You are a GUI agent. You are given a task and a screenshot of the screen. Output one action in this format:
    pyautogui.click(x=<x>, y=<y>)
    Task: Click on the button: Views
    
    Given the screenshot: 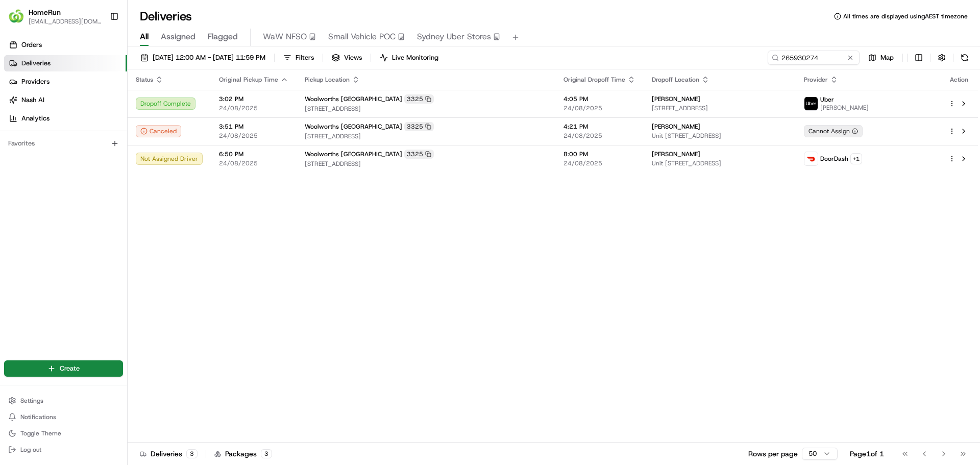 What is the action you would take?
    pyautogui.click(x=346, y=58)
    